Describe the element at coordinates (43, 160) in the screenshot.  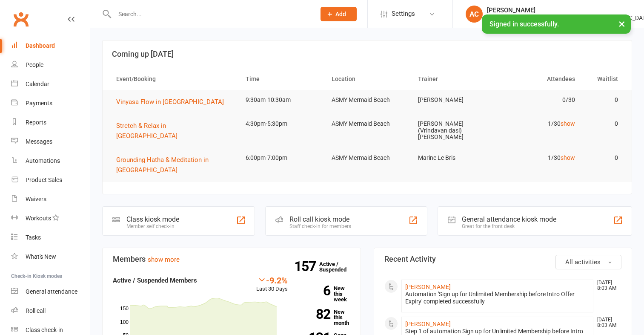
I see `div: Automations` at that location.